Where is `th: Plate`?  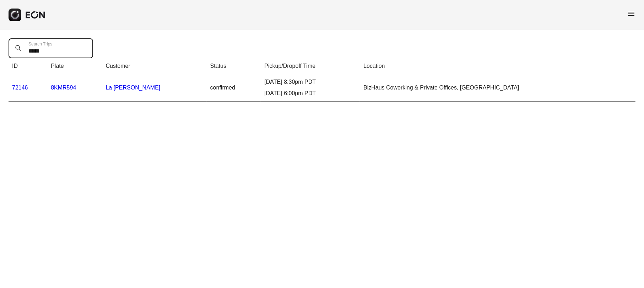 th: Plate is located at coordinates (75, 66).